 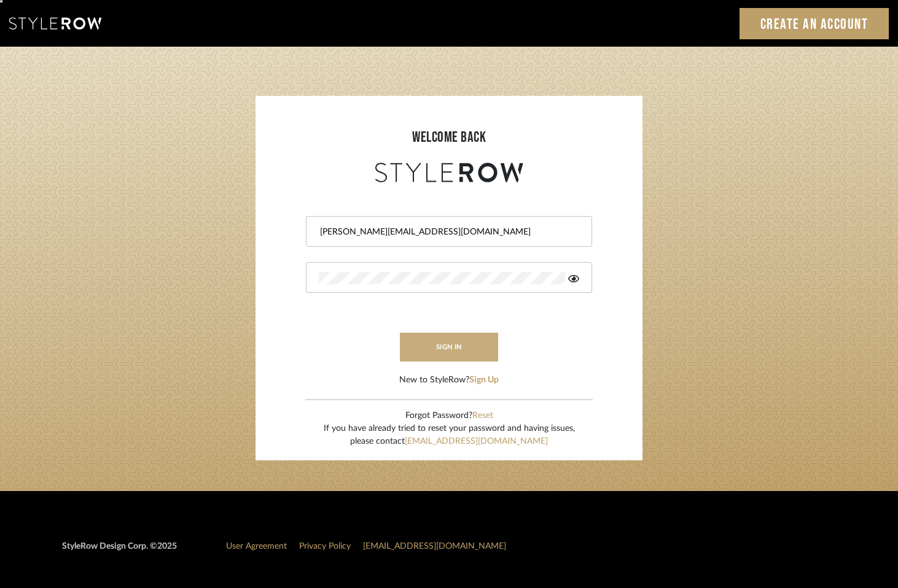 I want to click on input: Email Address, so click(x=447, y=232).